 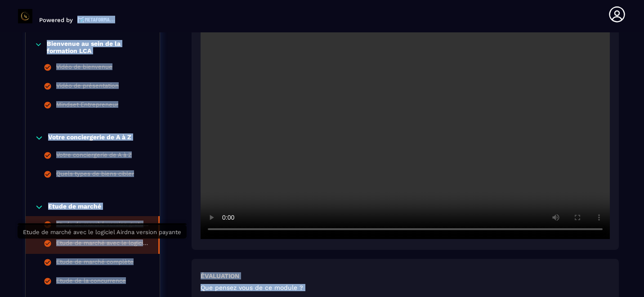 I want to click on div: Votre conciergerie de A à Z, so click(x=94, y=157).